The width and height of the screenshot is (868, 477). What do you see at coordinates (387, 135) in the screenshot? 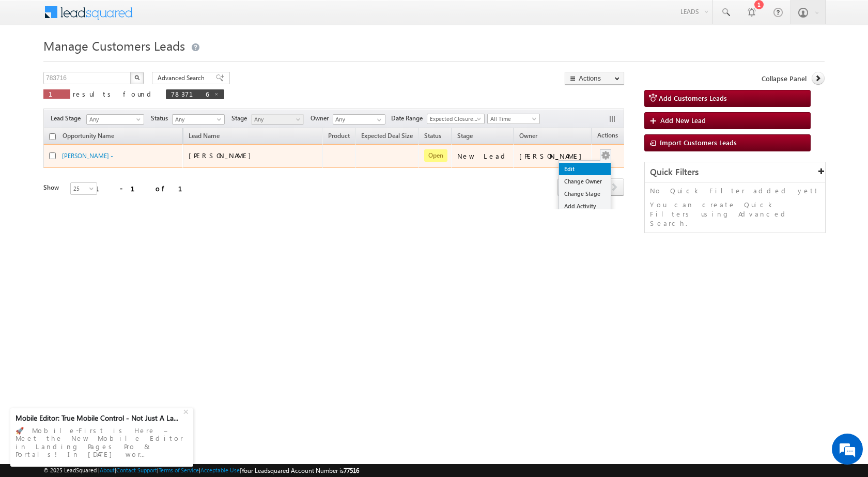
I see `span: Expected Deal Size` at bounding box center [387, 135].